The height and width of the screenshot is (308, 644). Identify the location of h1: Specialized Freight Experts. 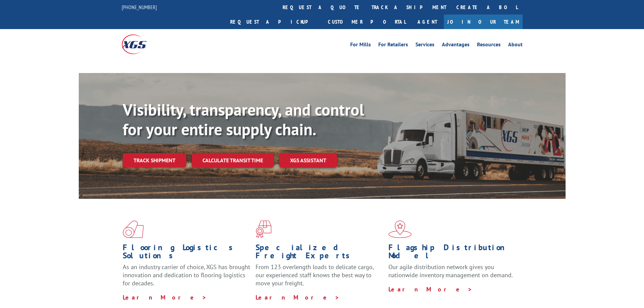
(320, 253).